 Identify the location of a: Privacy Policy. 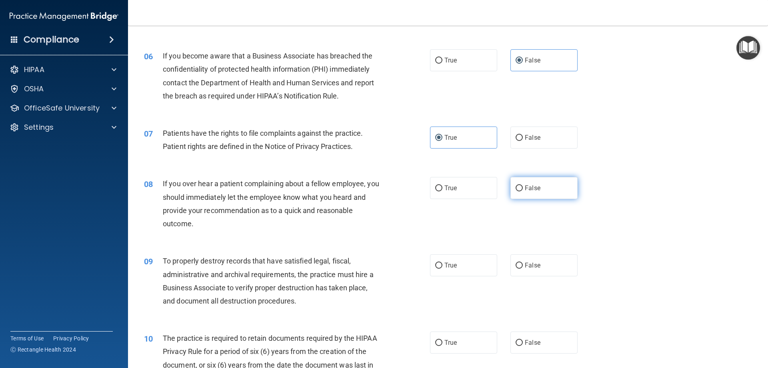
(71, 338).